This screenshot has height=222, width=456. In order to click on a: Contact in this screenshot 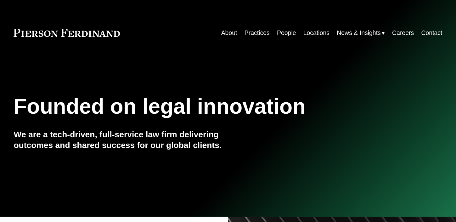, I will do `click(432, 33)`.